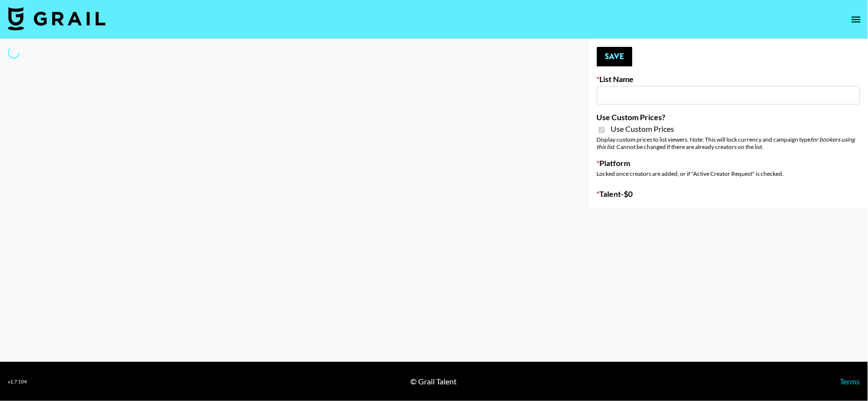 This screenshot has width=868, height=401. Describe the element at coordinates (728, 163) in the screenshot. I see `label: Platform` at that location.